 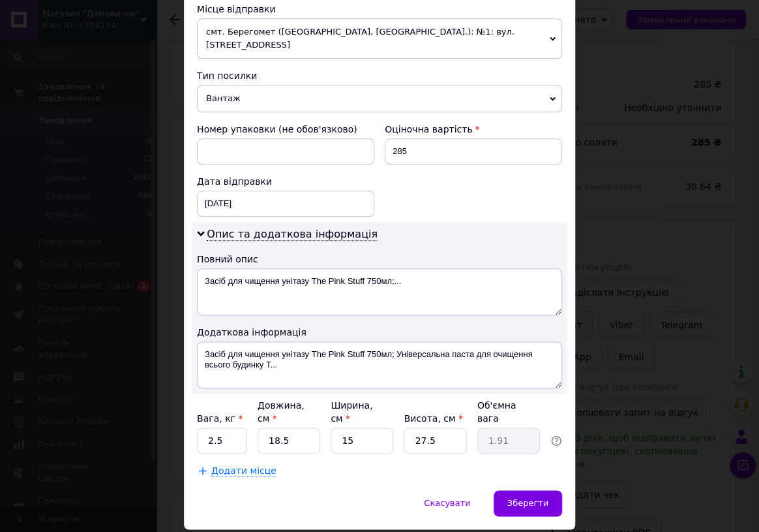 I want to click on span: Опис та додаткова інформація, so click(x=292, y=234).